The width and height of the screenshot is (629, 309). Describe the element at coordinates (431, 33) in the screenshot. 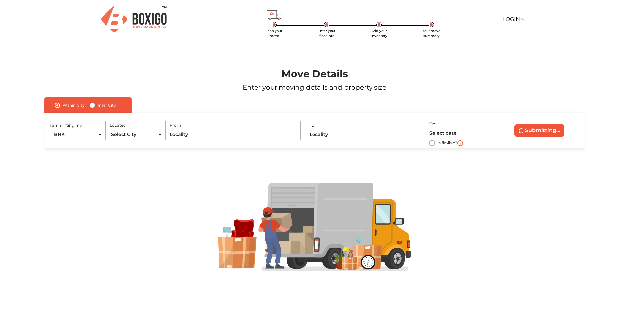

I see `span: Your move summary` at that location.